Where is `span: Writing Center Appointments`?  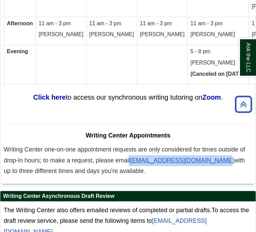 span: Writing Center Appointments is located at coordinates (128, 135).